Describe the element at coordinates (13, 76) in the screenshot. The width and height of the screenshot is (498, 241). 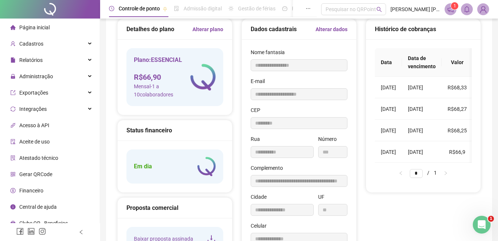
I see `span: lock` at that location.